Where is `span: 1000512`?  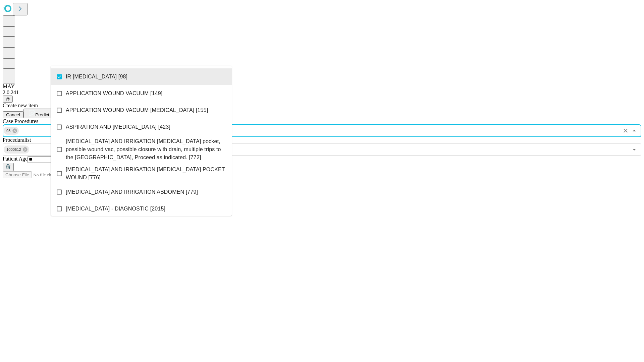
span: 1000512 is located at coordinates (14, 149).